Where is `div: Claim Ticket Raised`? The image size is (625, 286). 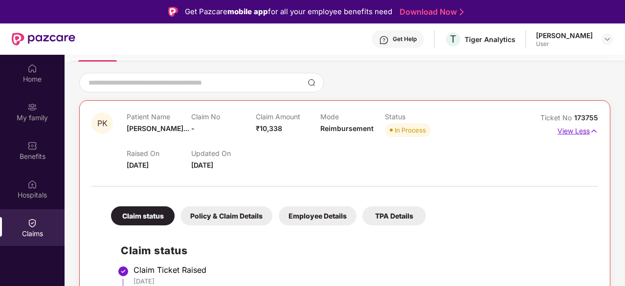
div: Claim Ticket Raised is located at coordinates (361, 270).